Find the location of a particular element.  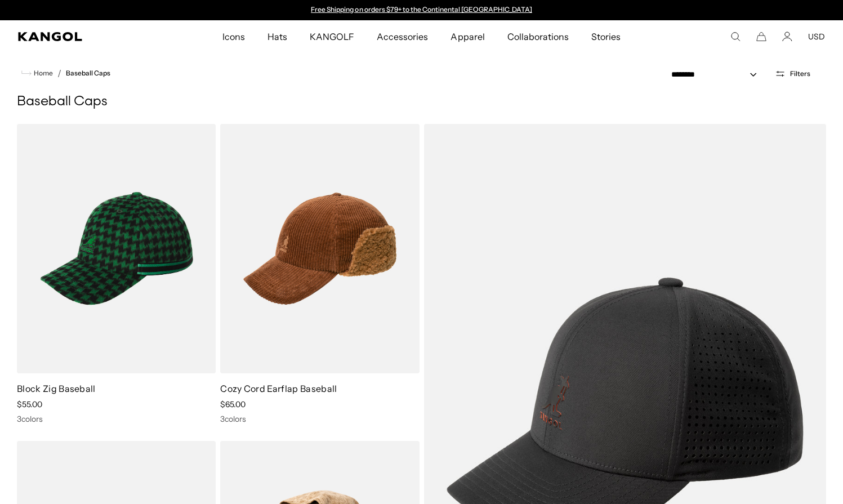

div: 1 of 2 is located at coordinates (422, 10).